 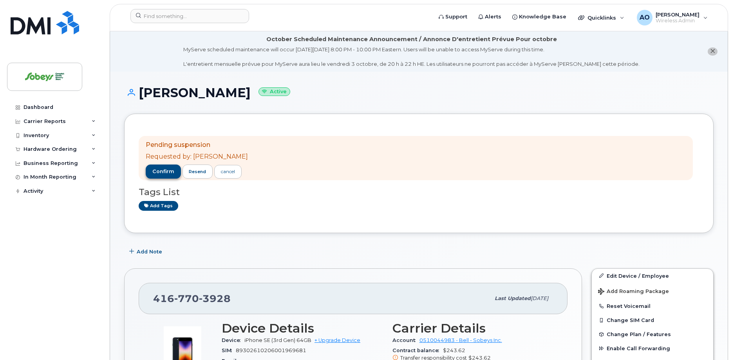 What do you see at coordinates (271, 350) in the screenshot?
I see `span: 89302610206001969681` at bounding box center [271, 350].